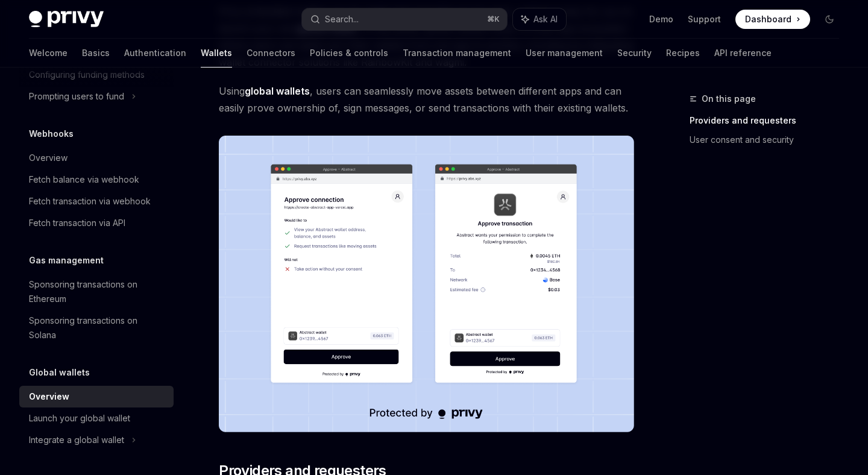 The height and width of the screenshot is (475, 868). What do you see at coordinates (217, 53) in the screenshot?
I see `a: Wallets` at bounding box center [217, 53].